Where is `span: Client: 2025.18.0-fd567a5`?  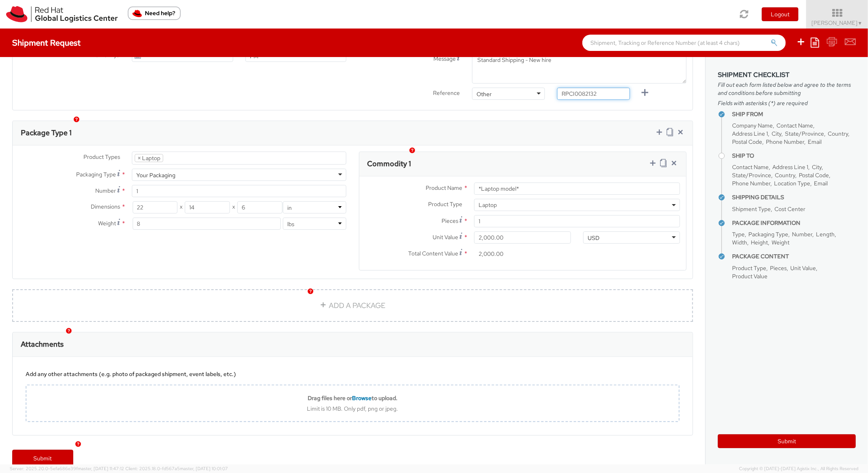
span: Client: 2025.18.0-fd567a5 is located at coordinates (177, 468).